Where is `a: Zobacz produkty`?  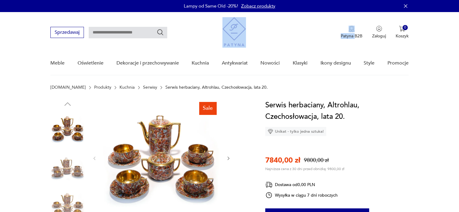
a: Zobacz produkty is located at coordinates (258, 6).